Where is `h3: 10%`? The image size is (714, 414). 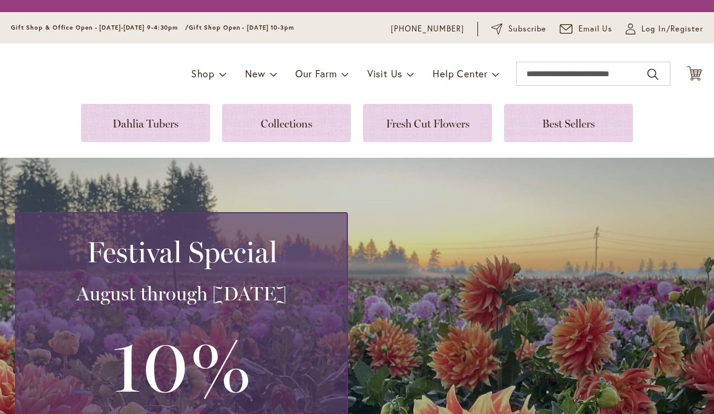 h3: 10% is located at coordinates (181, 365).